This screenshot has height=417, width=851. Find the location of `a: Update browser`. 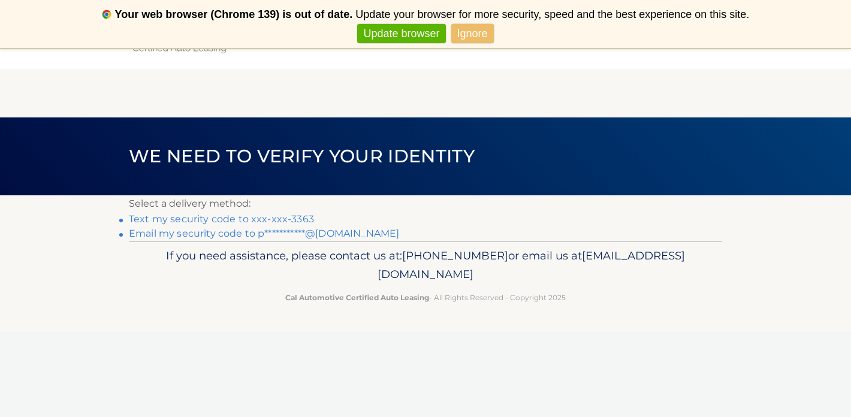

a: Update browser is located at coordinates (401, 34).